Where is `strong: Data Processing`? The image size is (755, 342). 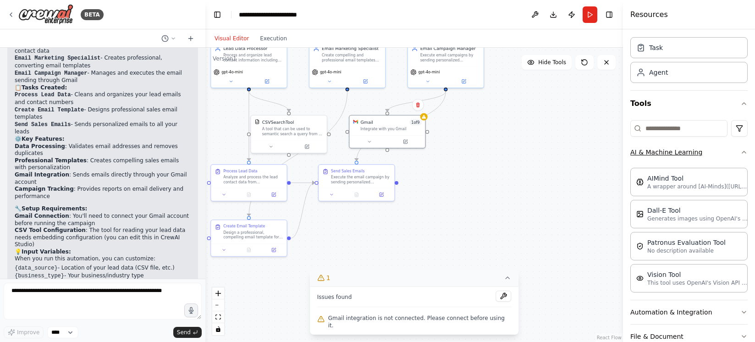
strong: Data Processing is located at coordinates (40, 146).